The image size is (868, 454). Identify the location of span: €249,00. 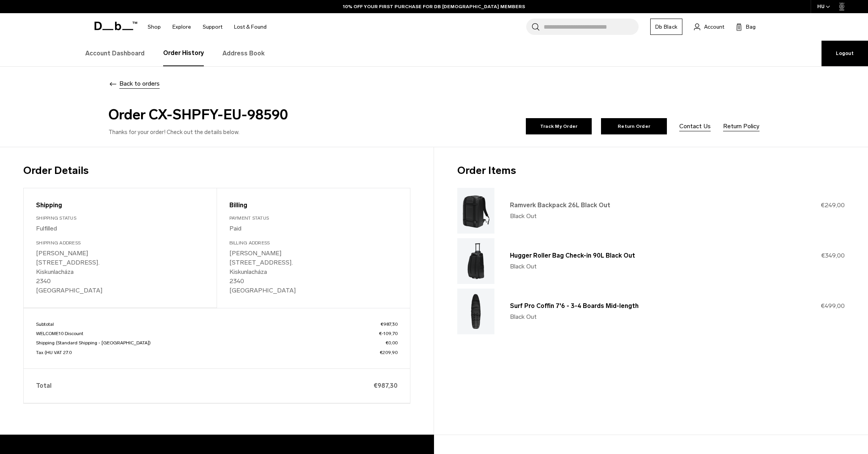
(833, 205).